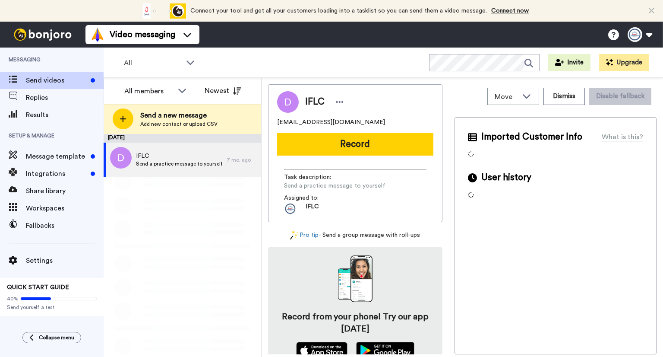 The width and height of the screenshot is (663, 357). Describe the element at coordinates (532, 137) in the screenshot. I see `span: Imported Customer Info` at that location.